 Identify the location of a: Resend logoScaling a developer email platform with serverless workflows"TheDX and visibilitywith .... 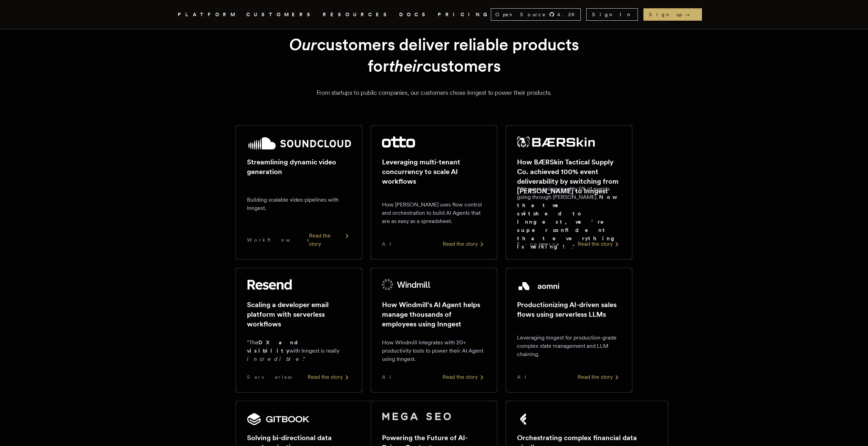
(299, 330).